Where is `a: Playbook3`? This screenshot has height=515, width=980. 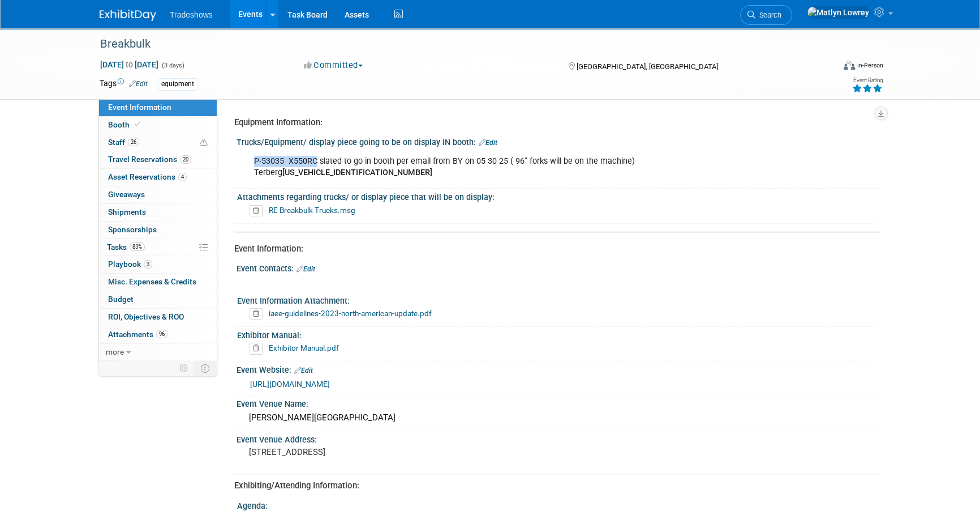
a: Playbook3 is located at coordinates (158, 265).